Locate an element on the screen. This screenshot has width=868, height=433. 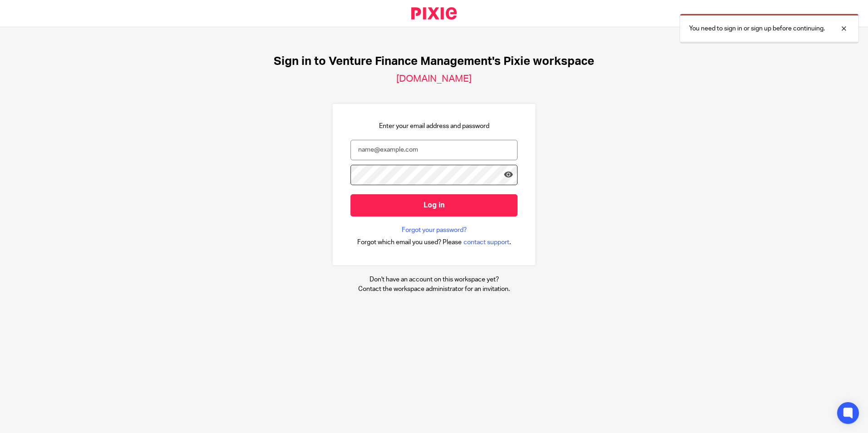
a: Forgot your password? is located at coordinates (434, 230).